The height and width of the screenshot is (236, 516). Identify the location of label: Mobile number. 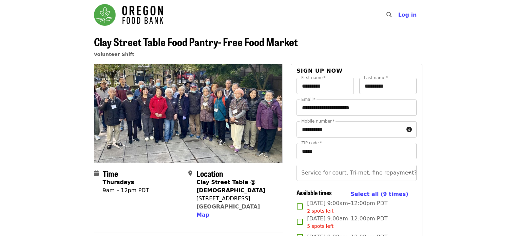
(318, 121).